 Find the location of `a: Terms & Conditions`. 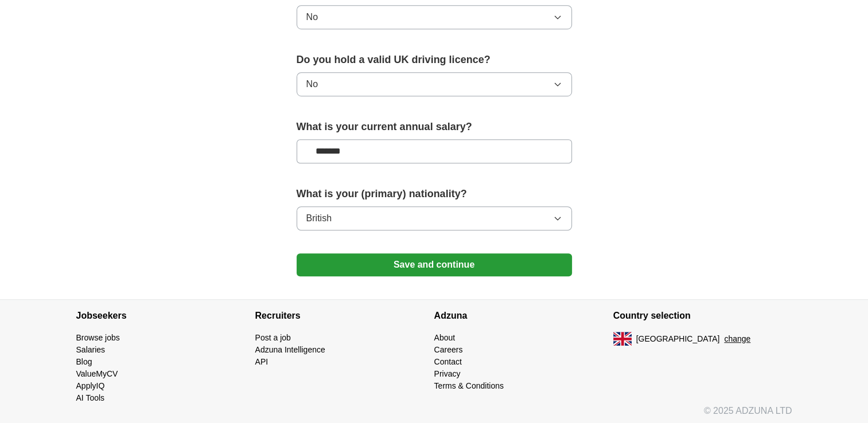

a: Terms & Conditions is located at coordinates (468, 386).